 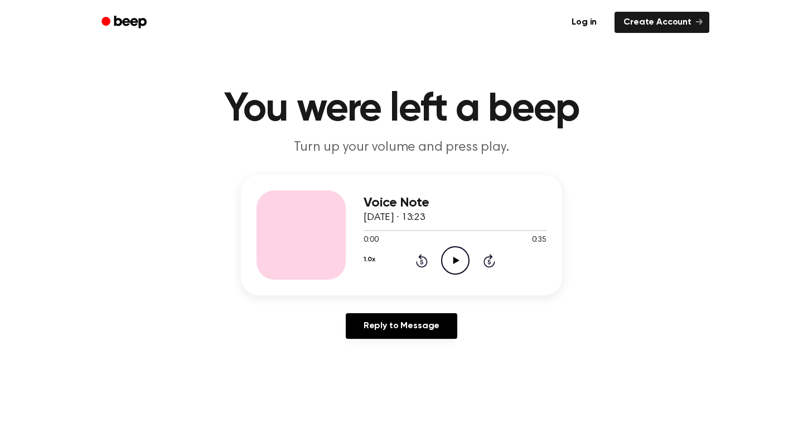 I want to click on h1: You were left a beep, so click(x=402, y=109).